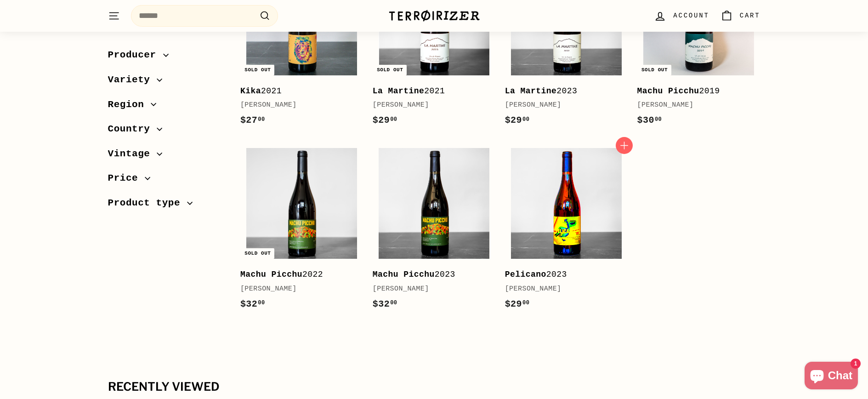 The image size is (868, 399). Describe the element at coordinates (681, 16) in the screenshot. I see `a: Account` at that location.